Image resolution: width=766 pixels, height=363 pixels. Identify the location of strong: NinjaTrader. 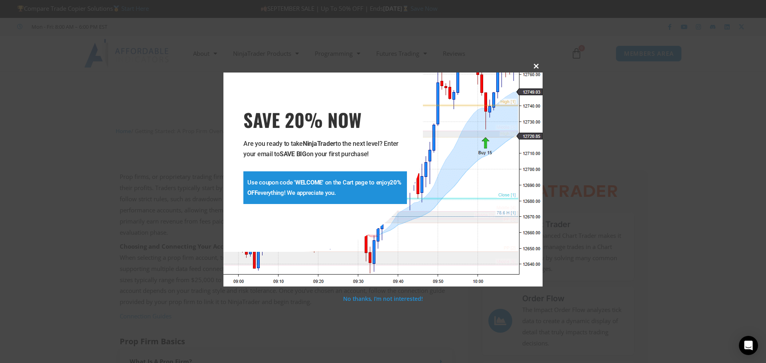
(319, 144).